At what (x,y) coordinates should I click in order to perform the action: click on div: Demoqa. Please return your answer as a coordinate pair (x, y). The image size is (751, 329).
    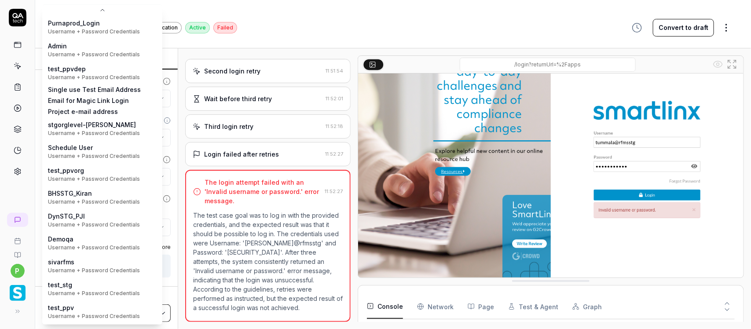
    Looking at the image, I should click on (94, 243).